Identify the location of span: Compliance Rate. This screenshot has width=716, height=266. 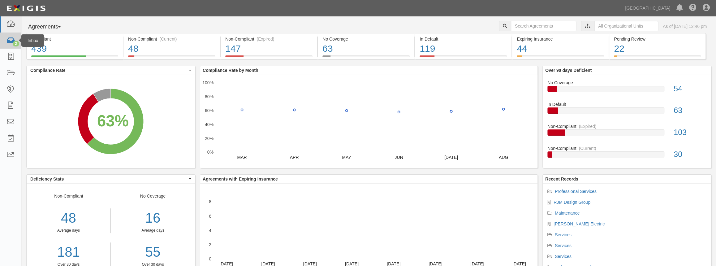
(109, 70).